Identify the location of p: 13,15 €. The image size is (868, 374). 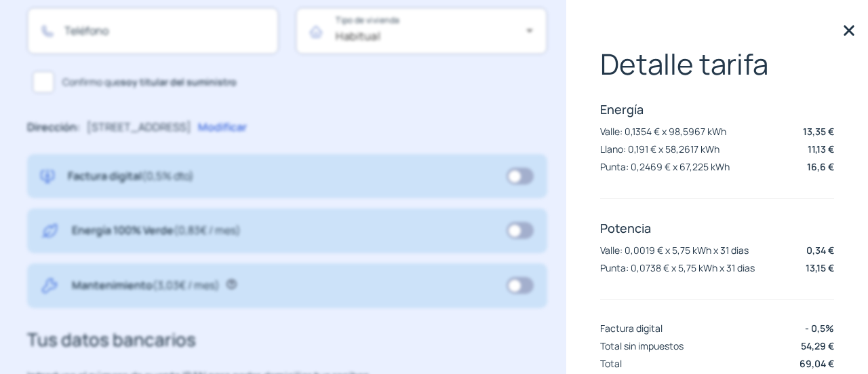
(820, 267).